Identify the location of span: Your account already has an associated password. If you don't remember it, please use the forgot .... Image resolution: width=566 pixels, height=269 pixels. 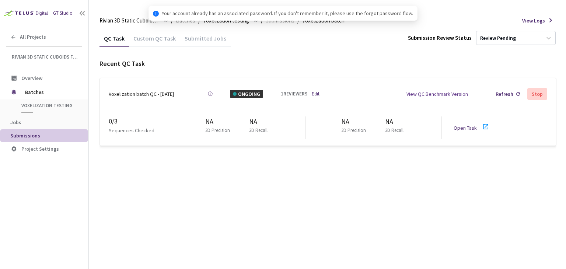
(288, 13).